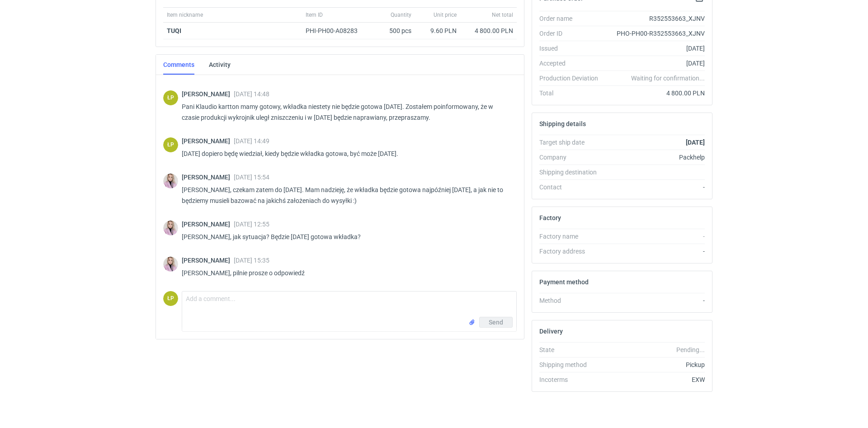 This screenshot has height=428, width=868. What do you see at coordinates (179, 64) in the screenshot?
I see `a: Comments` at bounding box center [179, 64].